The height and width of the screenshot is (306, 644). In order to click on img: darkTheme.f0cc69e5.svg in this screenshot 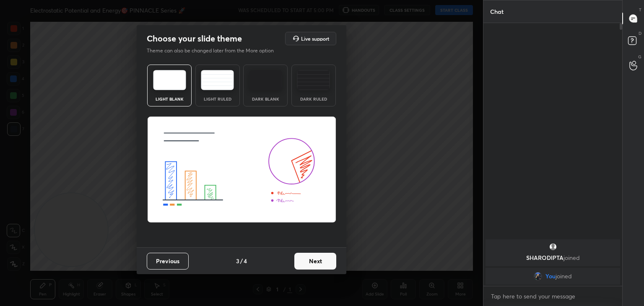, I will do `click(266, 80)`.